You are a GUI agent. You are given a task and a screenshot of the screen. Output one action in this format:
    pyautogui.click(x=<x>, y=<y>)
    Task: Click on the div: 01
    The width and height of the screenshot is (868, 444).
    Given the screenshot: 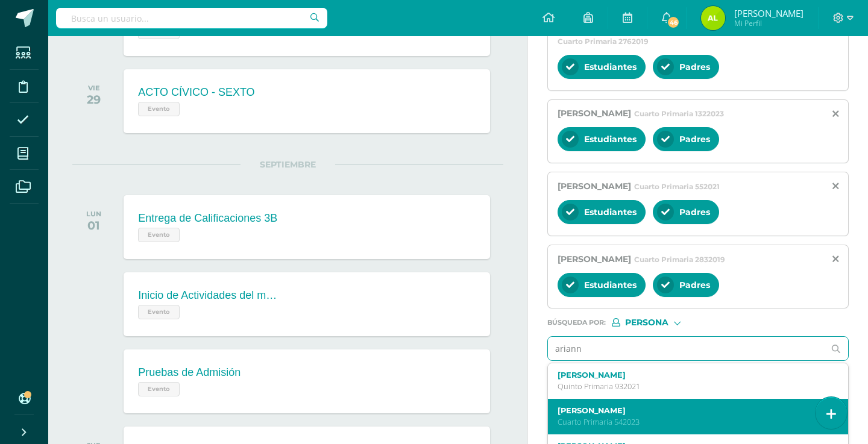 What is the action you would take?
    pyautogui.click(x=94, y=225)
    